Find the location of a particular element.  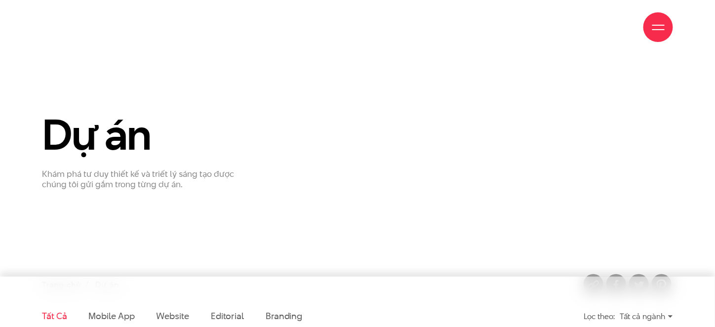

a: Website is located at coordinates (173, 316).